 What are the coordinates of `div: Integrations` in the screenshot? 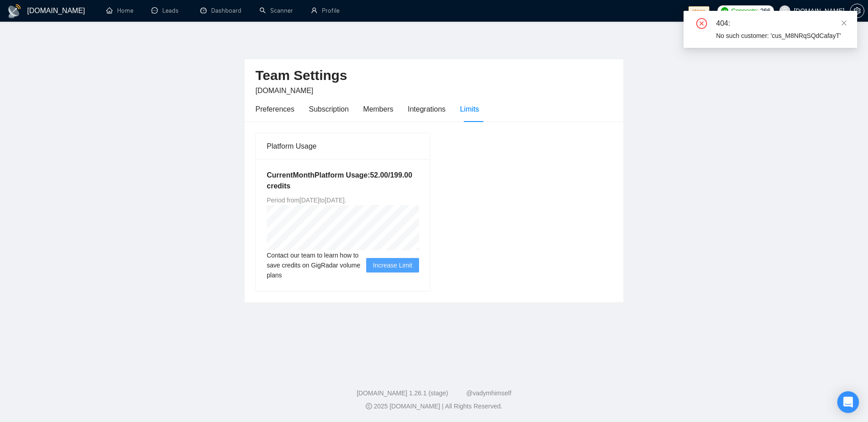 It's located at (427, 109).